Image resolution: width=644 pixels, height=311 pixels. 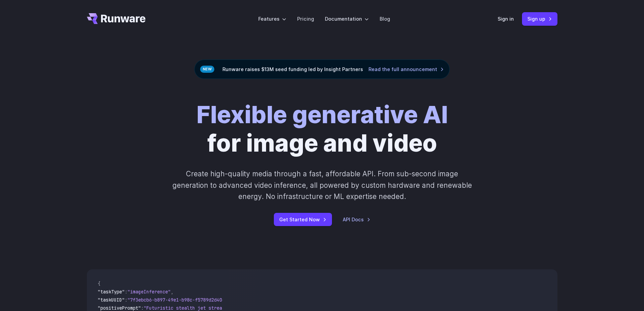 What do you see at coordinates (306, 19) in the screenshot?
I see `a: Pricing` at bounding box center [306, 19].